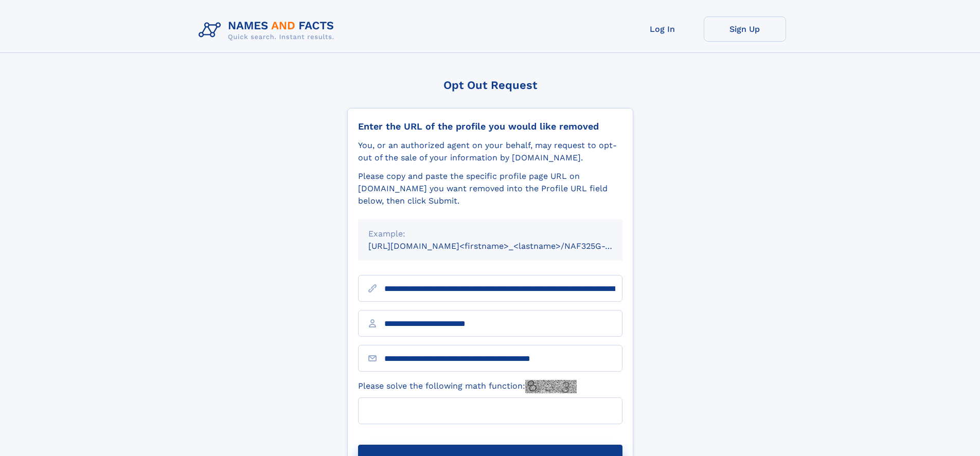  I want to click on div: Opt Out Request, so click(490, 85).